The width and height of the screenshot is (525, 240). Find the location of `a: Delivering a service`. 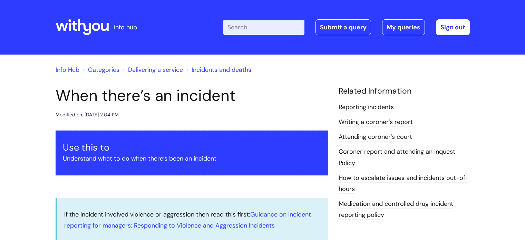

a: Delivering a service is located at coordinates (155, 70).